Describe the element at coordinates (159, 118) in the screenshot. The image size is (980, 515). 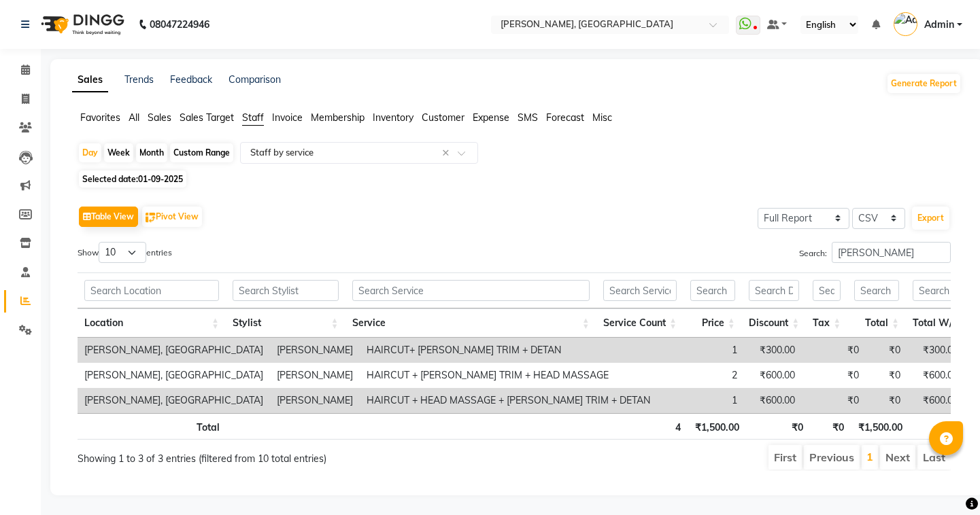
I see `span: Sales` at that location.